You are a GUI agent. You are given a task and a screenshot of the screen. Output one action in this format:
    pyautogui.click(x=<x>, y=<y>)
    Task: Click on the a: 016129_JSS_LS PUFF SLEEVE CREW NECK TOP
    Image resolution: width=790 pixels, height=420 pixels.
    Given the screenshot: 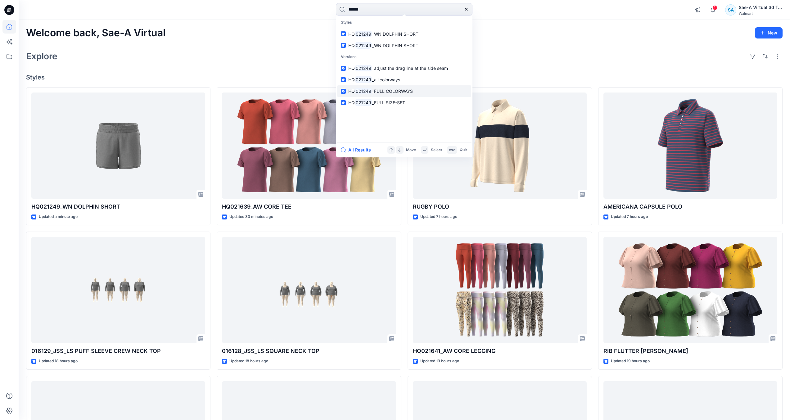 What is the action you would take?
    pyautogui.click(x=118, y=290)
    